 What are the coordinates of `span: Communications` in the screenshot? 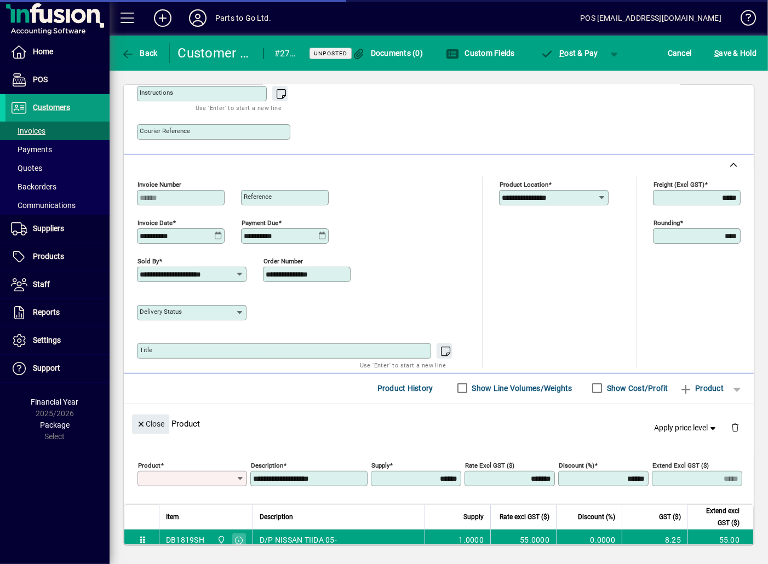 It's located at (43, 205).